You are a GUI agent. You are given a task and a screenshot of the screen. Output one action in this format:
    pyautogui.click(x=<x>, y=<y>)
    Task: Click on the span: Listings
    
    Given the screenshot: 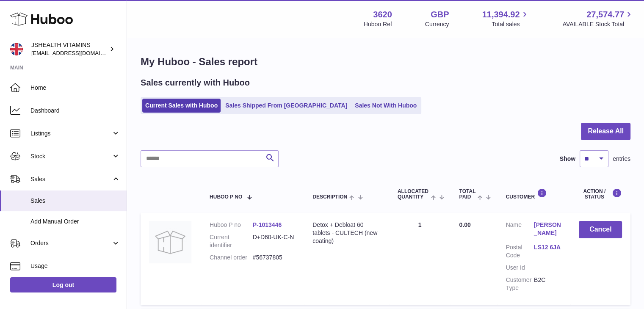 What is the action you would take?
    pyautogui.click(x=71, y=133)
    